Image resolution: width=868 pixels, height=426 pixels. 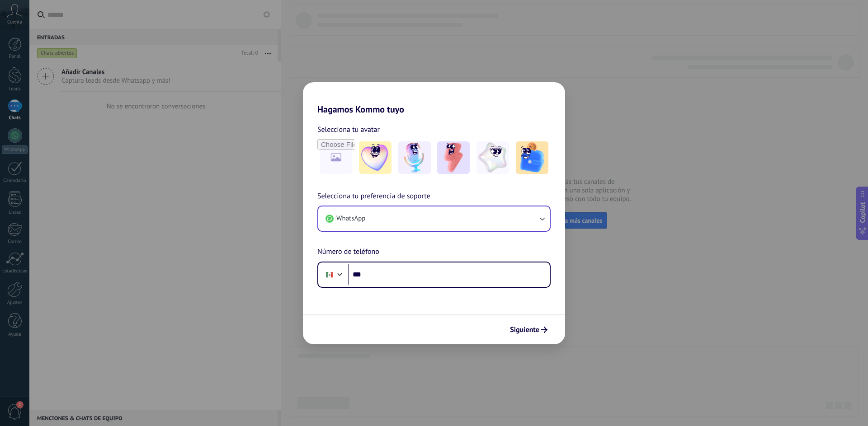 What do you see at coordinates (348, 252) in the screenshot?
I see `span: Número de teléfono` at bounding box center [348, 252].